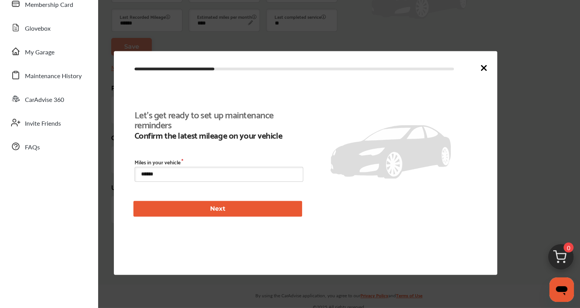 The height and width of the screenshot is (308, 580). I want to click on a: My Garage, so click(48, 51).